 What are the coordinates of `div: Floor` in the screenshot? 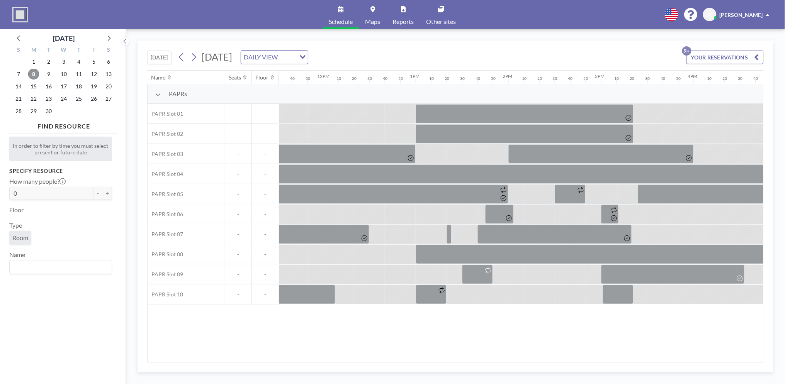 It's located at (262, 78).